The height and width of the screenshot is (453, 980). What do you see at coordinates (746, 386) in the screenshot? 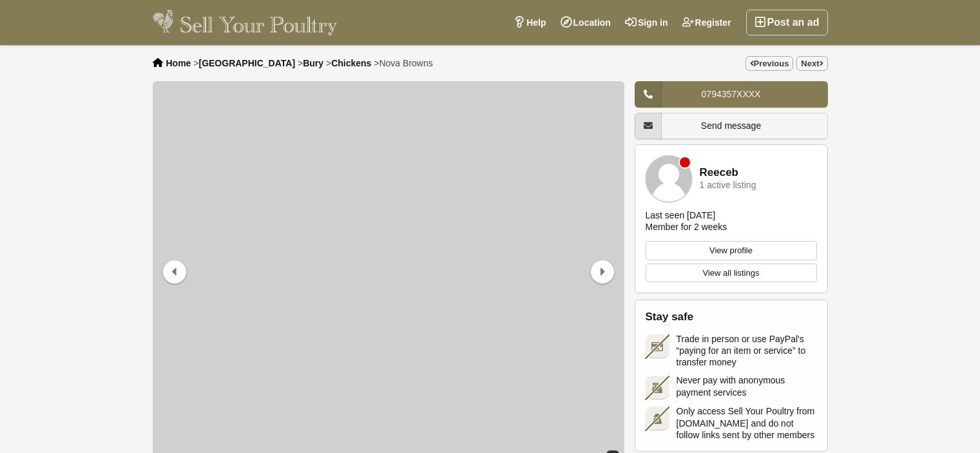
I see `span: Never pay with anonymous payment services` at bounding box center [746, 386].